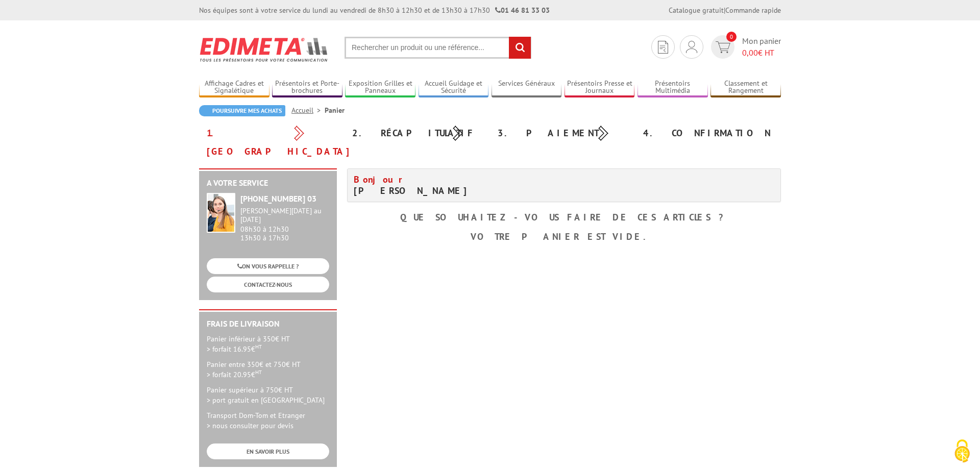  I want to click on a: Commande rapide, so click(753, 10).